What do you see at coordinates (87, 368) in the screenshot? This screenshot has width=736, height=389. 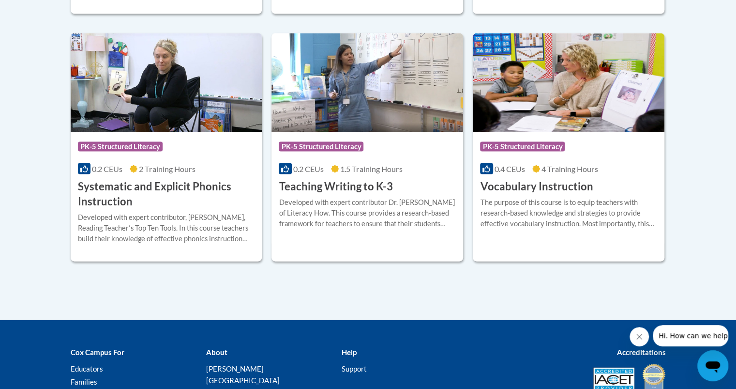 I see `a: Educators` at bounding box center [87, 368].